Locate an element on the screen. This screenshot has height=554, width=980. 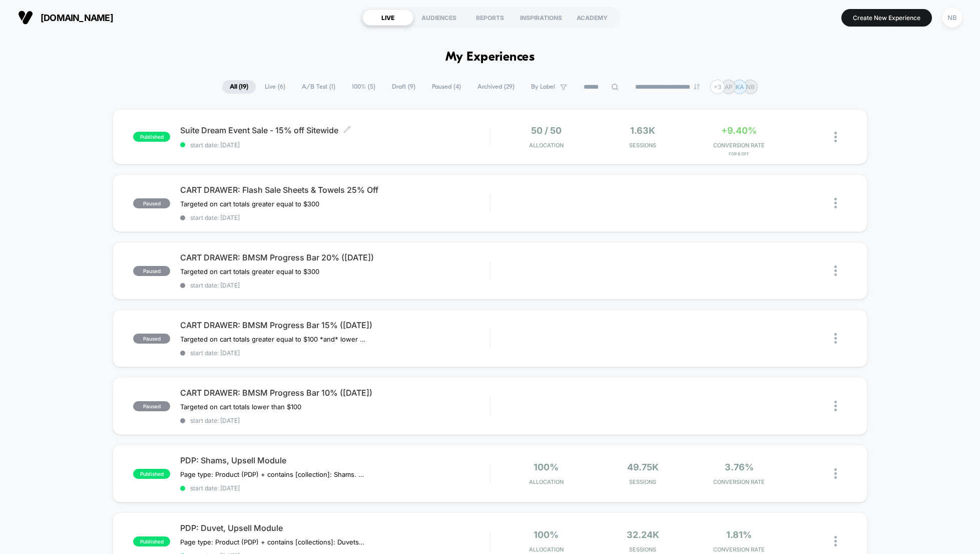
span: 3.76% is located at coordinates (739, 467).